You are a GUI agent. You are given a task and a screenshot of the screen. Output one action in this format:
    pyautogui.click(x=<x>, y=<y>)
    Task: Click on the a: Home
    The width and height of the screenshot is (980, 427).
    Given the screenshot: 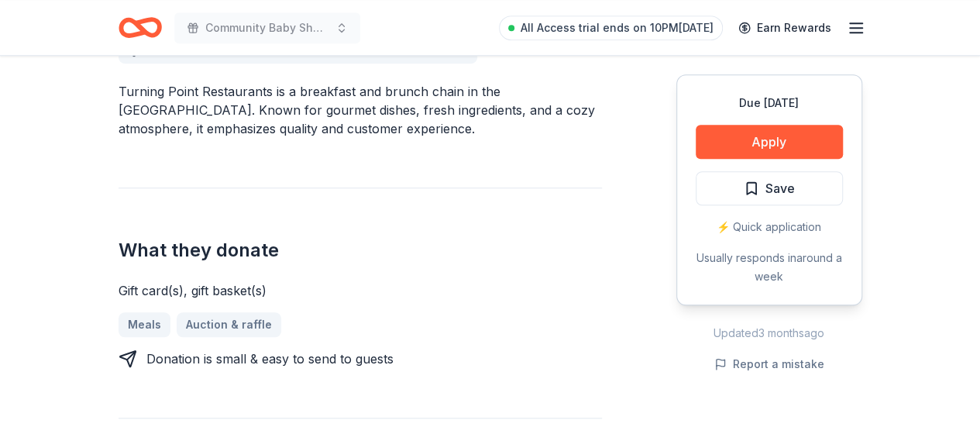 What is the action you would take?
    pyautogui.click(x=140, y=28)
    